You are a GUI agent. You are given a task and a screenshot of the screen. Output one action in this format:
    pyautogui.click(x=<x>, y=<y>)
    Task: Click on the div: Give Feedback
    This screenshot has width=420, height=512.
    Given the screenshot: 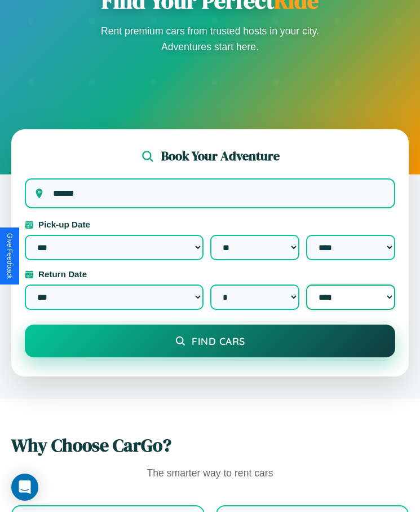 What is the action you would take?
    pyautogui.click(x=9, y=256)
    